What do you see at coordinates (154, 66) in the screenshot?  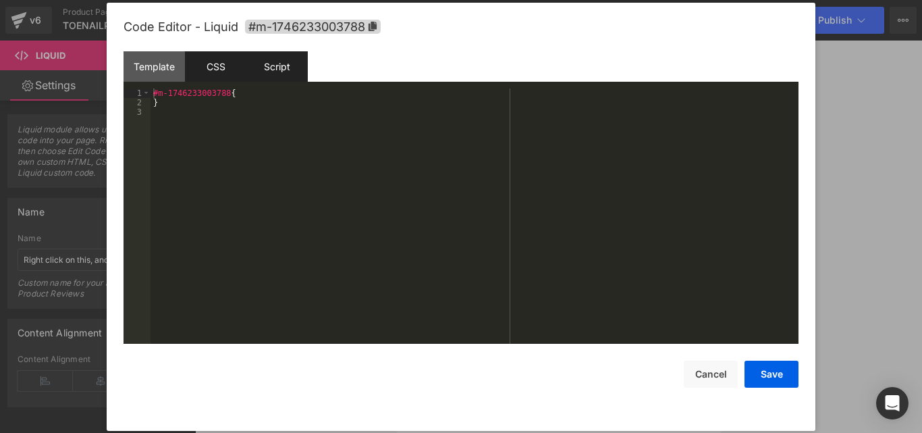 I see `div: Template` at bounding box center [154, 66].